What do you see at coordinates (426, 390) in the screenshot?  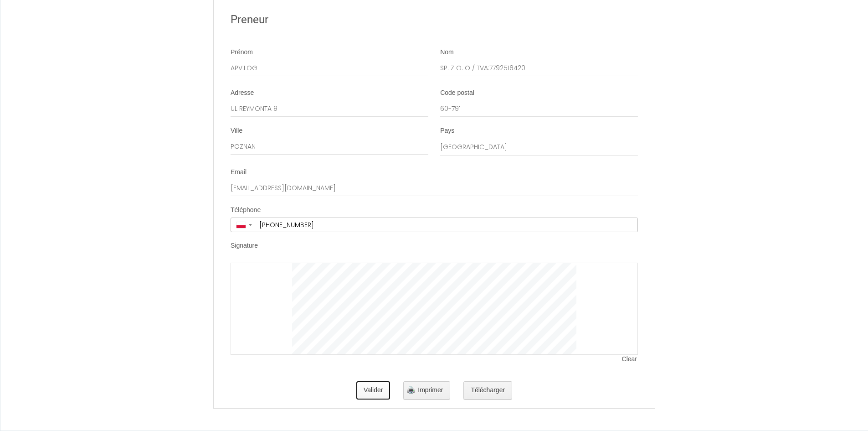 I see `button: Imprimer` at bounding box center [426, 390].